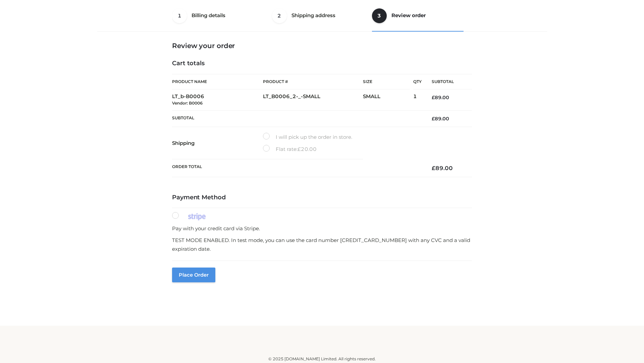  Describe the element at coordinates (322, 63) in the screenshot. I see `h4: Cart totals` at that location.